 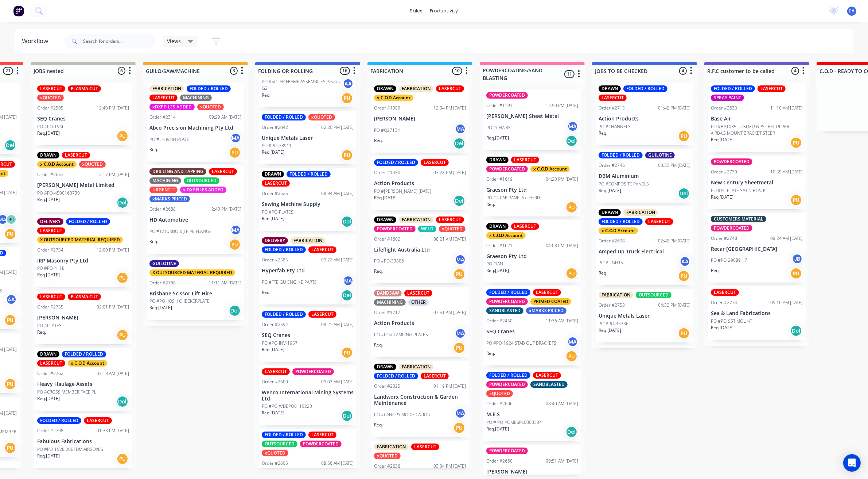 What do you see at coordinates (758, 313) in the screenshot?
I see `p: Sea & Land Fabrications` at bounding box center [758, 313].